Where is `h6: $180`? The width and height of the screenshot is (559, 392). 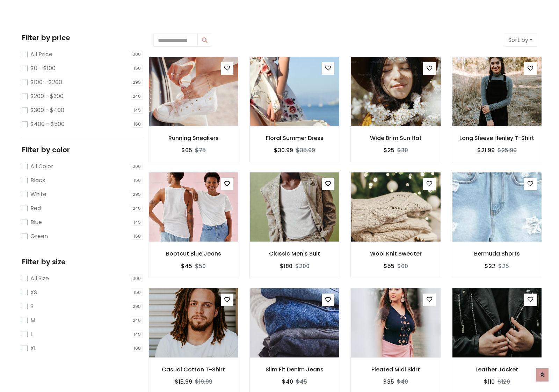
h6: $180 is located at coordinates (286, 266).